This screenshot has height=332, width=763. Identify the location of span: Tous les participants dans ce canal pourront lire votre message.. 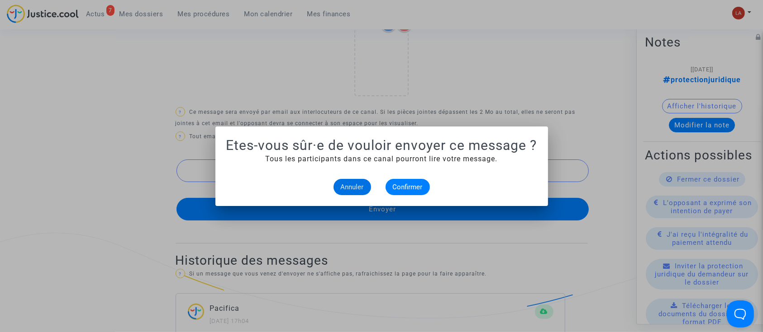
(381, 159).